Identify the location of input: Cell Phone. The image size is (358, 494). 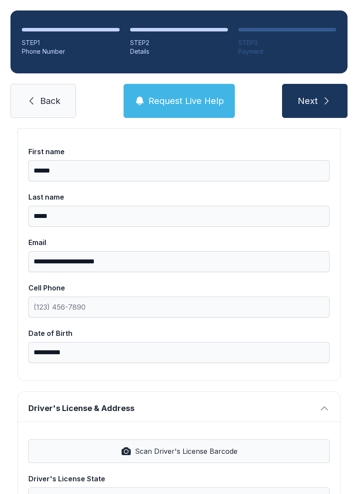
(179, 307).